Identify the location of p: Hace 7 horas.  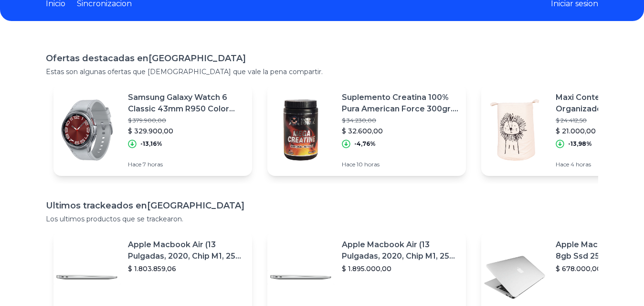
(186, 164).